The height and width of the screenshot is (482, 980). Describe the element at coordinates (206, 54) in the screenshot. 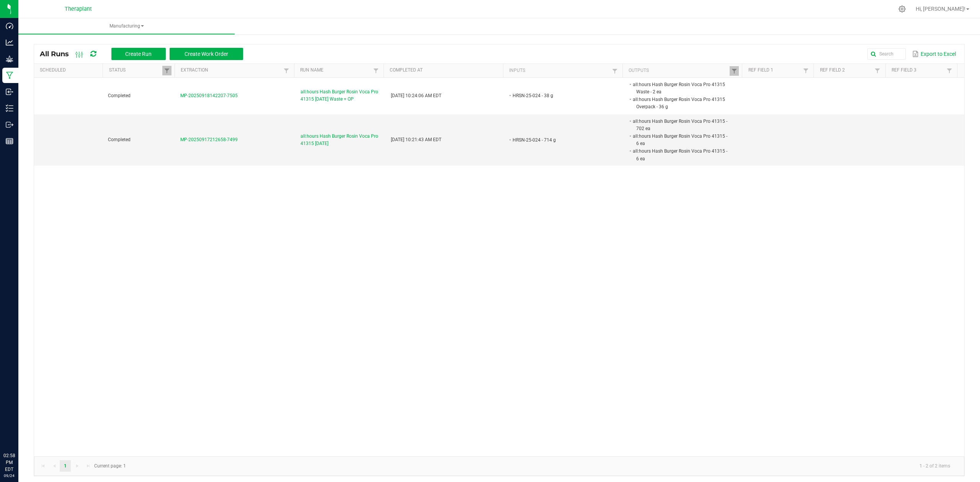

I see `span: Create Work Order` at that location.